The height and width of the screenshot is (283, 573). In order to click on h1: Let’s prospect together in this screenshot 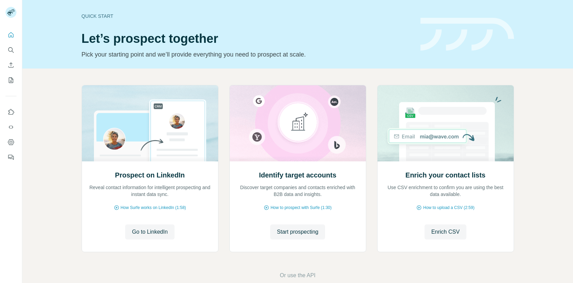, I will do `click(247, 39)`.